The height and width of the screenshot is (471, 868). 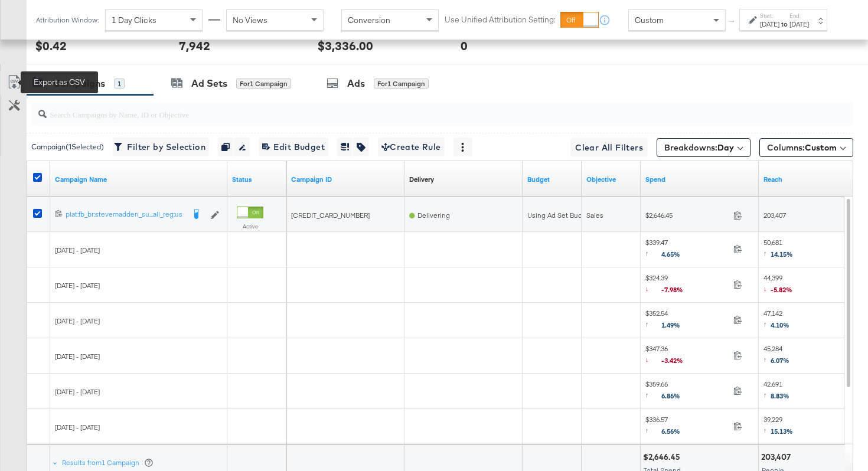 What do you see at coordinates (784, 23) in the screenshot?
I see `strong: to` at bounding box center [784, 23].